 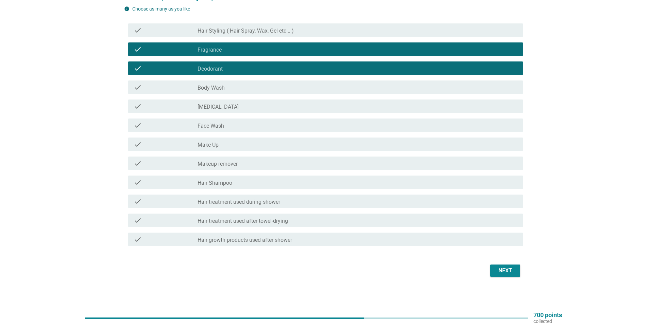 What do you see at coordinates (245, 31) in the screenshot?
I see `label: Hair Styling ( Hair Spray, Wax, Gel etc .. )` at bounding box center [245, 31].